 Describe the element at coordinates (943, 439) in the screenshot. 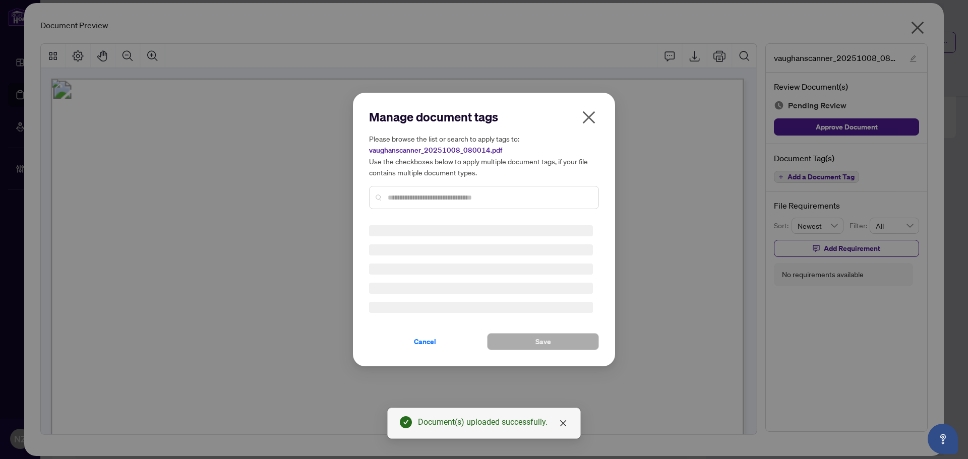

I see `button: Open asap` at that location.